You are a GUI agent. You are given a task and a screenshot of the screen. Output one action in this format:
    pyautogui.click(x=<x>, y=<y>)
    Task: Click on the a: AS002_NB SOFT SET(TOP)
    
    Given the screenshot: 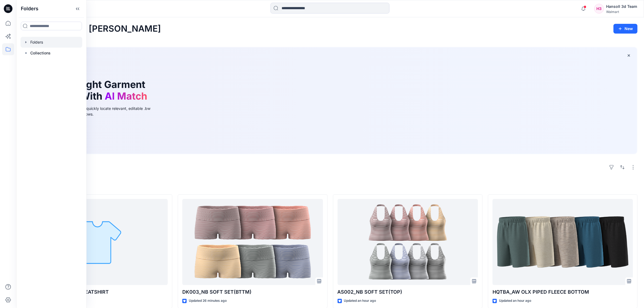 What is the action you would take?
    pyautogui.click(x=408, y=242)
    